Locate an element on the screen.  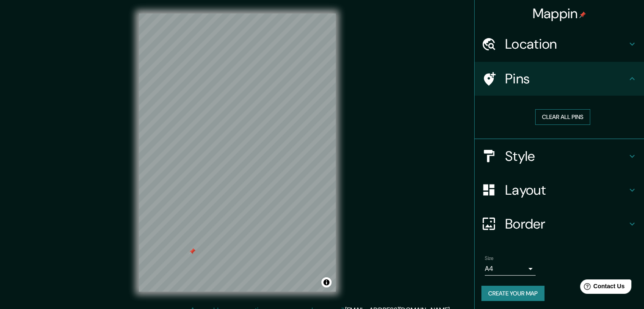
h4: Pins is located at coordinates (566, 79).